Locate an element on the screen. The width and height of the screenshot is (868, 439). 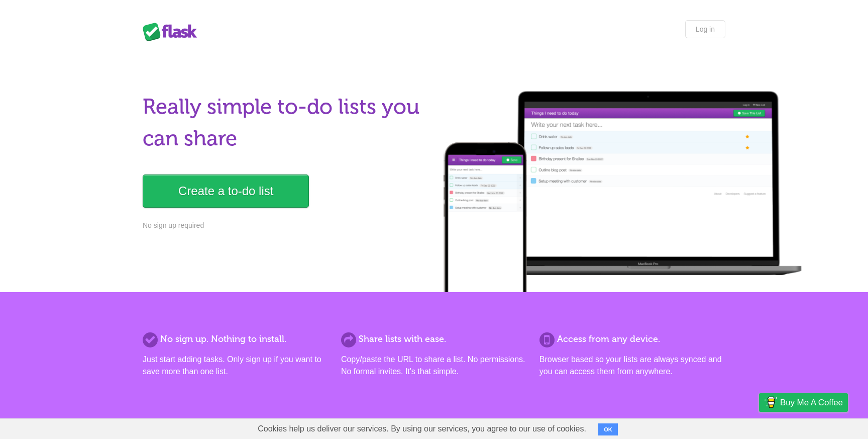
a: Buy me a coffee is located at coordinates (803, 402).